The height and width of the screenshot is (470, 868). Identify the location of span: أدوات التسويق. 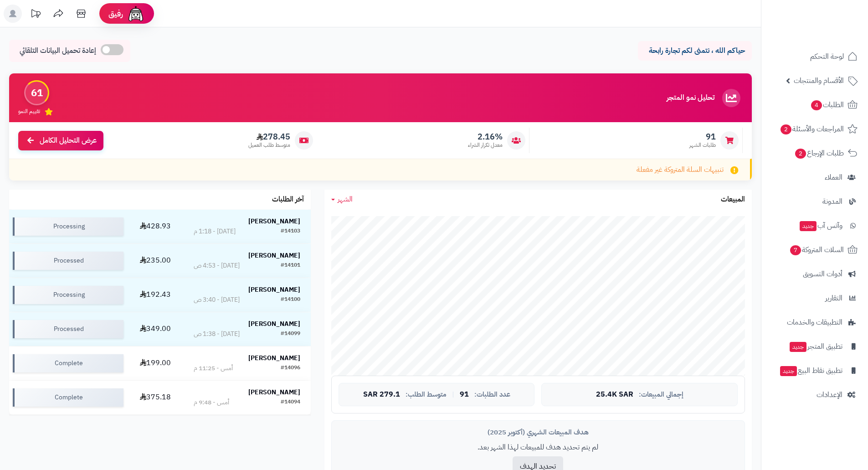
(823, 274).